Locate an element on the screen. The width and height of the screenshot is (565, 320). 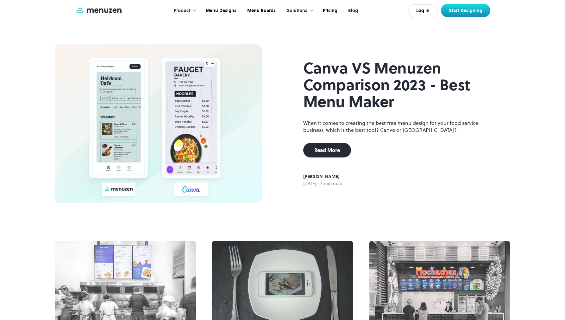
a: Read More is located at coordinates (327, 150).